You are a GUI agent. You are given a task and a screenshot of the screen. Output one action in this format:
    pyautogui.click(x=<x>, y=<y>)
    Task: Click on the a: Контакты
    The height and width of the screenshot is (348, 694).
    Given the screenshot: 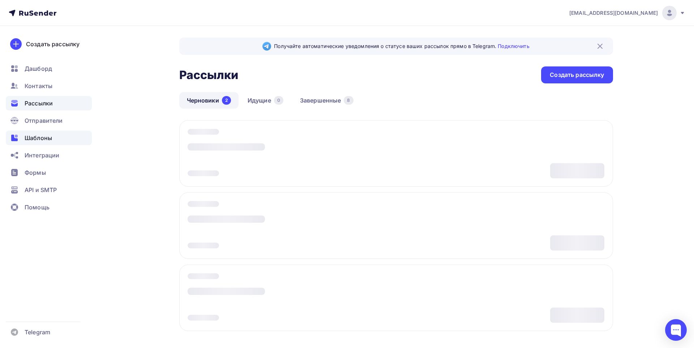 What is the action you would take?
    pyautogui.click(x=49, y=86)
    